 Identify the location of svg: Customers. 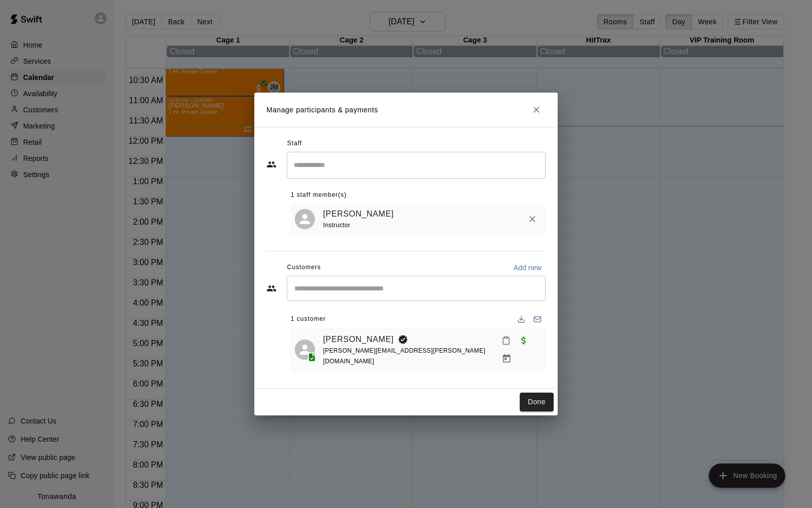
(271, 289).